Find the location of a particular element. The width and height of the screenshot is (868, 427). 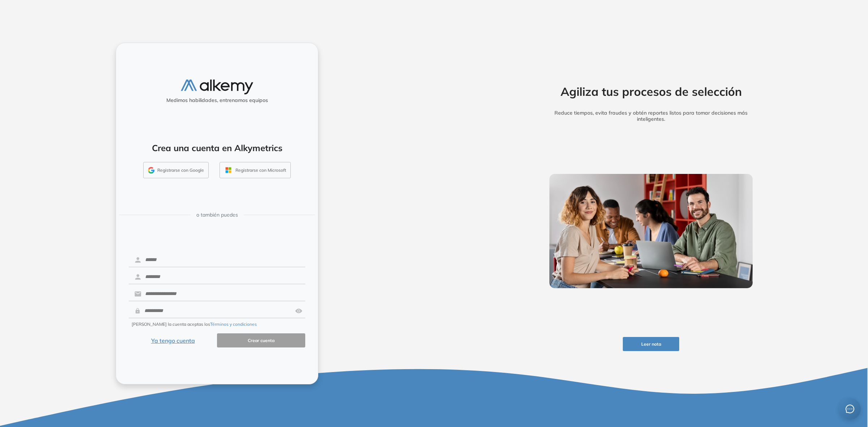

button: Registrarse con Google is located at coordinates (176, 170).